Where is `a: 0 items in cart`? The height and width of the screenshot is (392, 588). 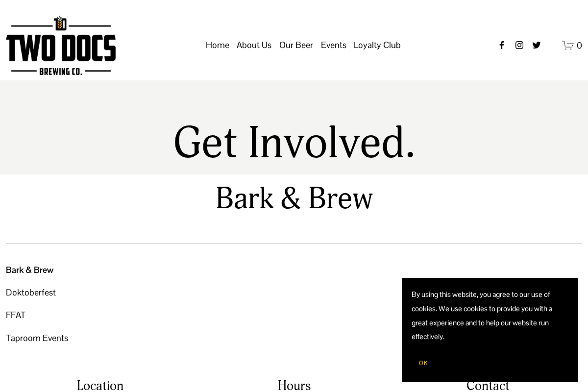
a: 0 items in cart is located at coordinates (572, 45).